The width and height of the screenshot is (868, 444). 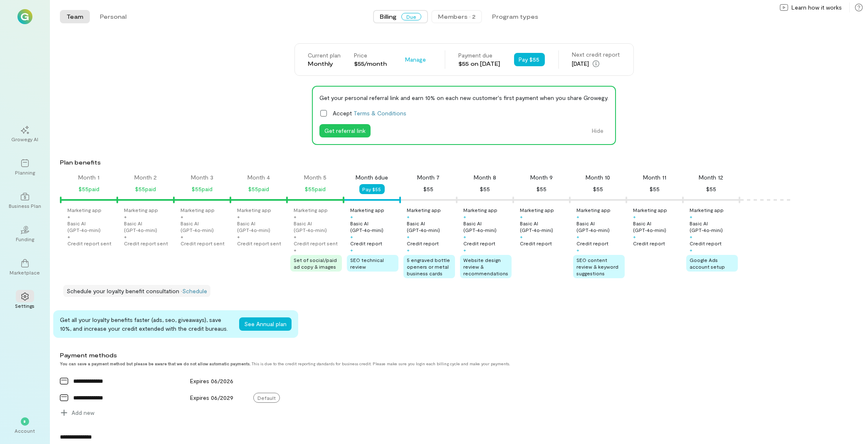 I want to click on div: *Account, so click(x=25, y=425).